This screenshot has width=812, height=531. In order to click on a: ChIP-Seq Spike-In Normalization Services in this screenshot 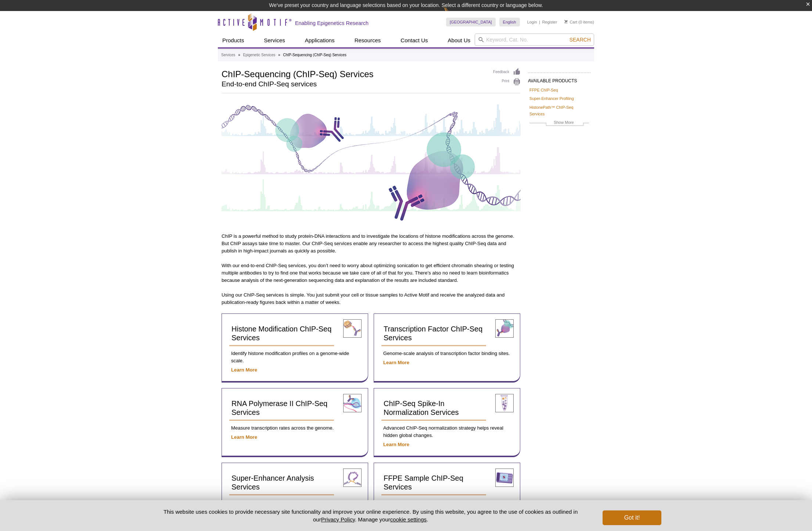, I will do `click(433, 408)`.